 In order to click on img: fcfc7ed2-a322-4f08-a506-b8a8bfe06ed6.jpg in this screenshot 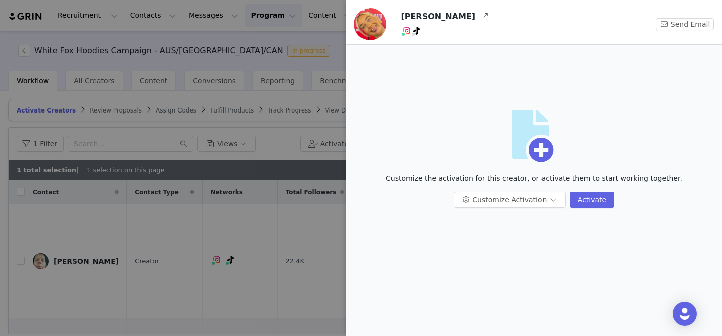, I will do `click(370, 24)`.